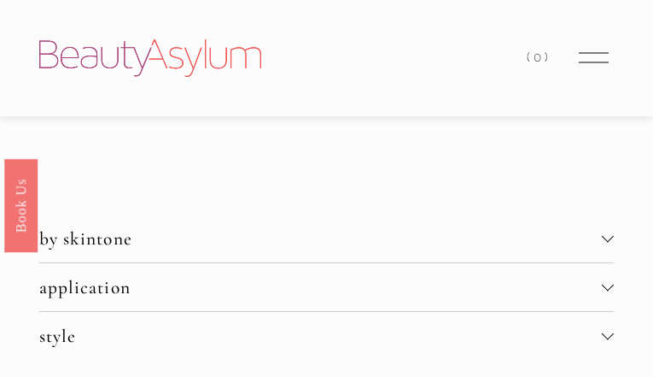 The height and width of the screenshot is (377, 653). Describe the element at coordinates (320, 287) in the screenshot. I see `span: application` at that location.